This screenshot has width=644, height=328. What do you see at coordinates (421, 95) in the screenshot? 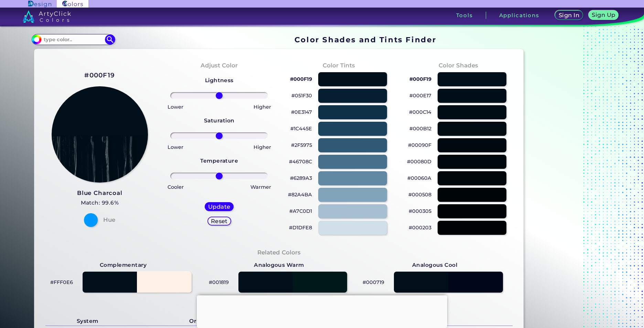
I see `p: #000E17` at bounding box center [421, 95].